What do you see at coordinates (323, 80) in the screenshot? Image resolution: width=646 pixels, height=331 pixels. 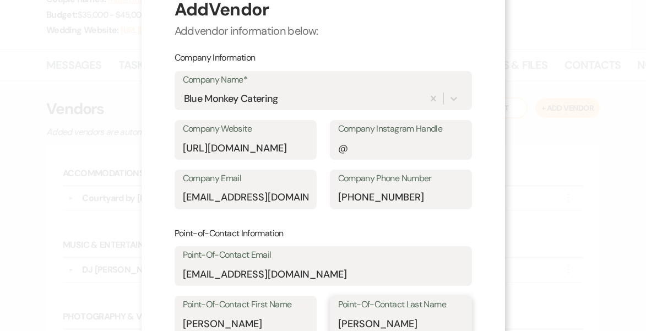 I see `label: Company Name*` at bounding box center [323, 80].